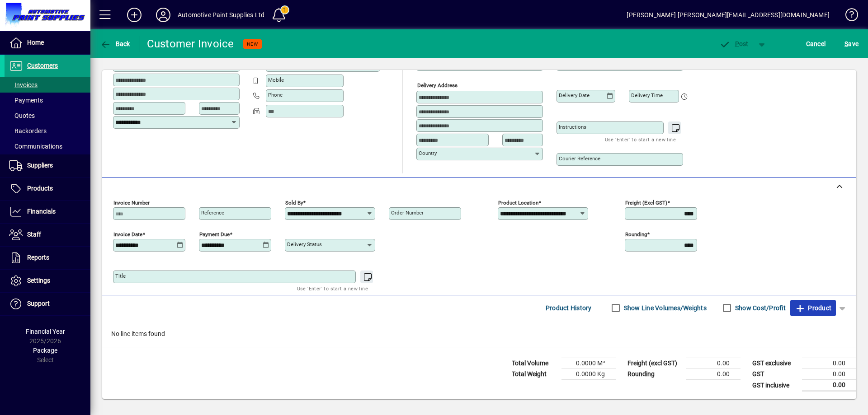 The height and width of the screenshot is (415, 868). What do you see at coordinates (47, 101) in the screenshot?
I see `a: Payments` at bounding box center [47, 101].